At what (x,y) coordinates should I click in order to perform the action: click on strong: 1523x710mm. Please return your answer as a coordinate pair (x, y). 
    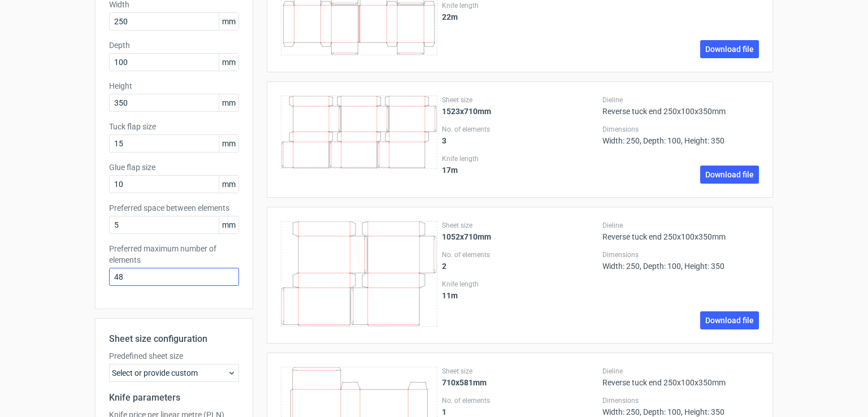
    Looking at the image, I should click on (466, 111).